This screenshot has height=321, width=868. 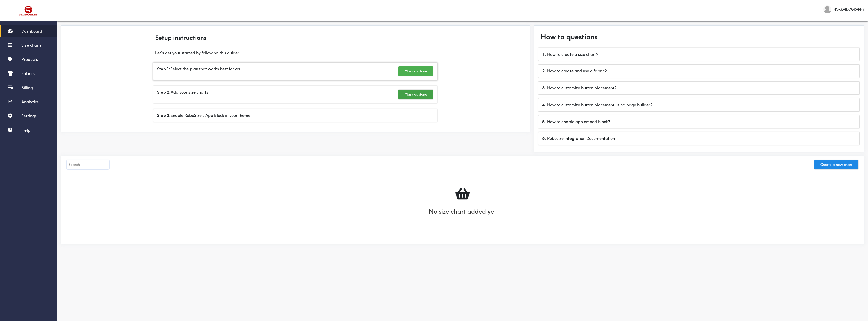 What do you see at coordinates (849, 10) in the screenshot?
I see `span: HOKKAIDOGRAPHY` at bounding box center [849, 10].